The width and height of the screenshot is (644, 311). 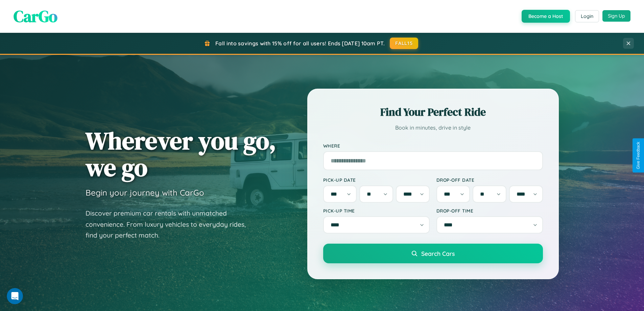 I want to click on p: Discover premium car rentals with unmatched convenience. From luxury vehicles to everyday rides, ..., so click(x=170, y=224).